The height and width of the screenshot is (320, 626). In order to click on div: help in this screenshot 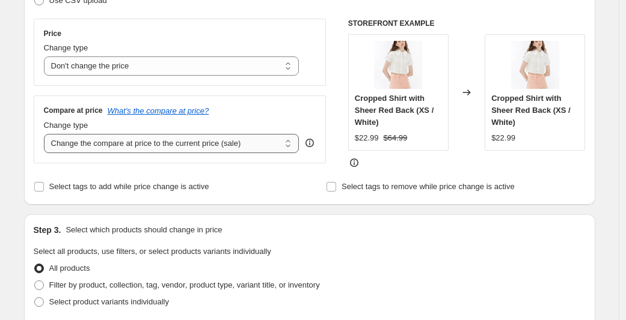, I will do `click(310, 143)`.